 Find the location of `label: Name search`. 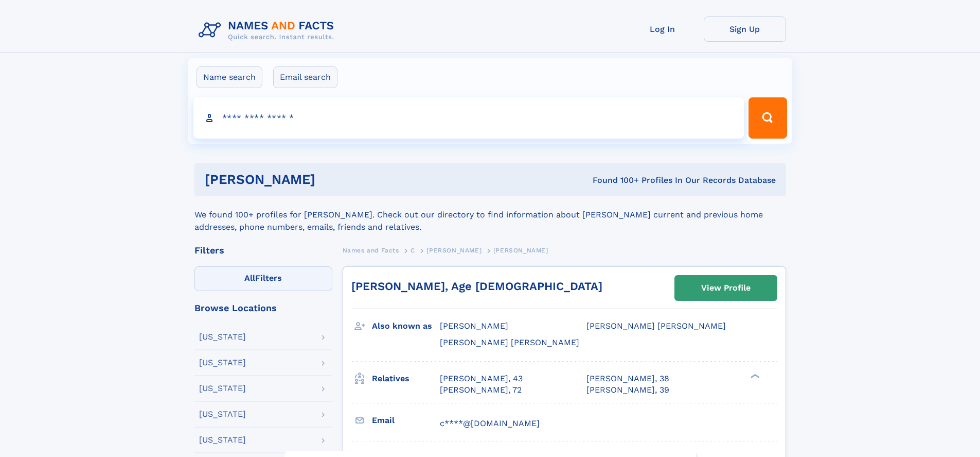

label: Name search is located at coordinates (229, 77).